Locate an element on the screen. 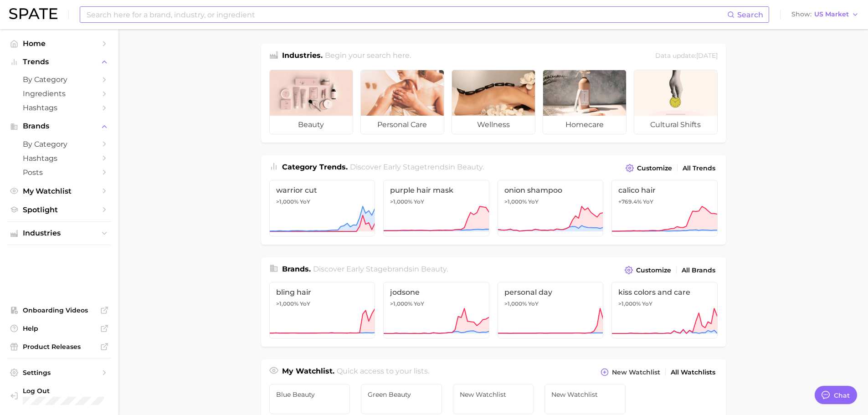  span: Log Out is located at coordinates (66, 390).